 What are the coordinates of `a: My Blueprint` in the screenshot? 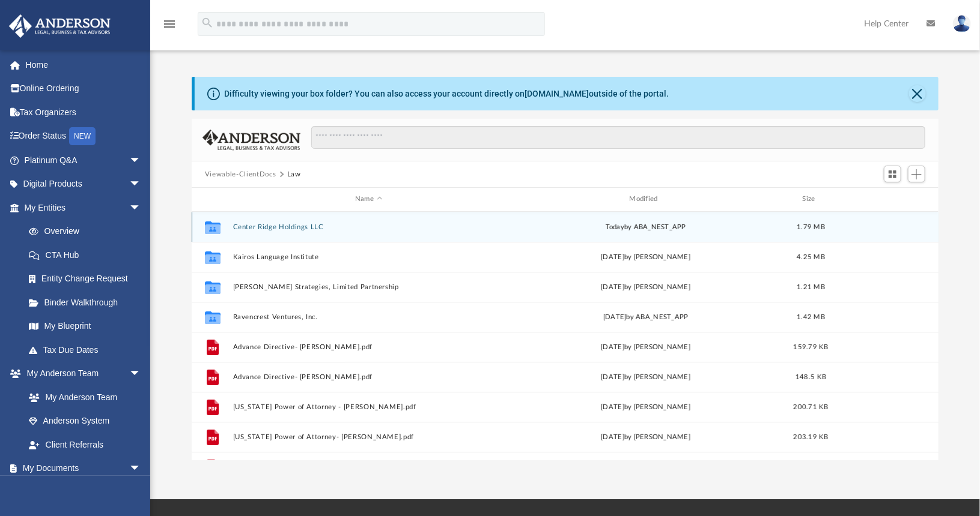 It's located at (85, 327).